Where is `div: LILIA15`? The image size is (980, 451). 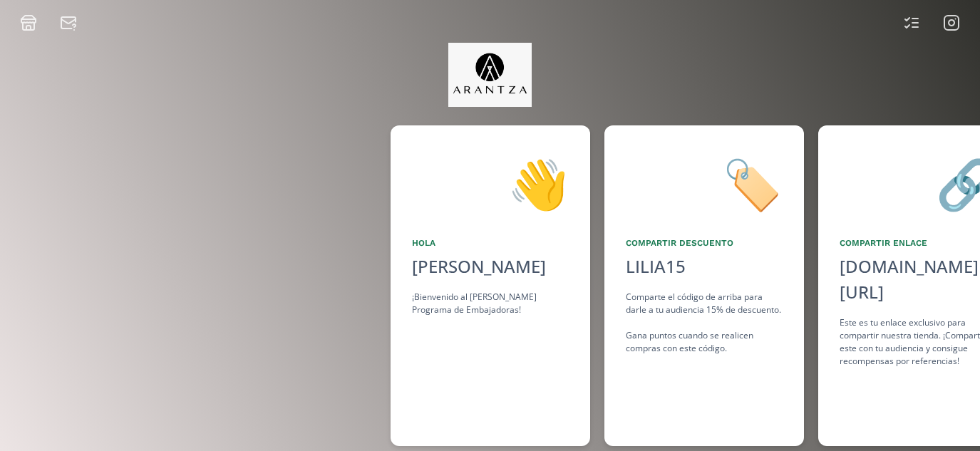 div: LILIA15 is located at coordinates (656, 267).